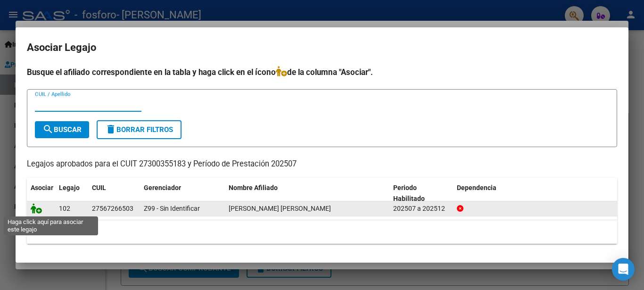 This screenshot has height=290, width=644. I want to click on datatable-header-cell: CUIL, so click(114, 193).